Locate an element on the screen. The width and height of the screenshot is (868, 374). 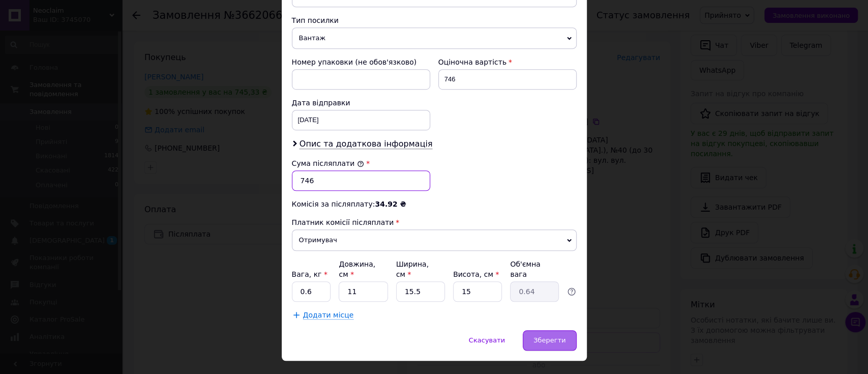
span: Скасувати is located at coordinates (487, 340).